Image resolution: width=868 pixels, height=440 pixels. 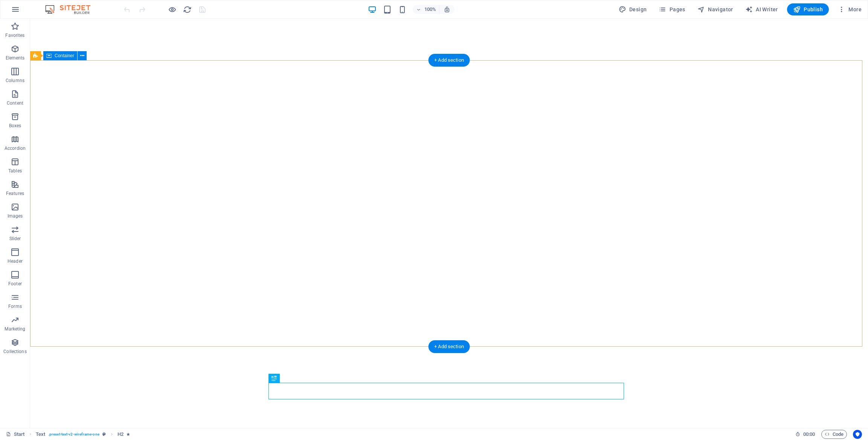 I want to click on span: Publish, so click(x=808, y=9).